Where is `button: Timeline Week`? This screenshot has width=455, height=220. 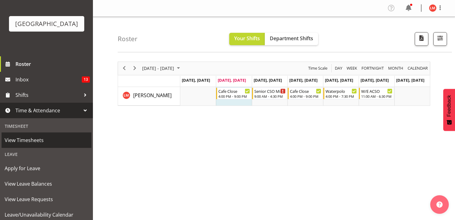
button: Timeline Week is located at coordinates (352, 68).